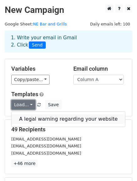 The image size is (137, 181). What do you see at coordinates (25, 94) in the screenshot?
I see `a: Templates` at bounding box center [25, 94].